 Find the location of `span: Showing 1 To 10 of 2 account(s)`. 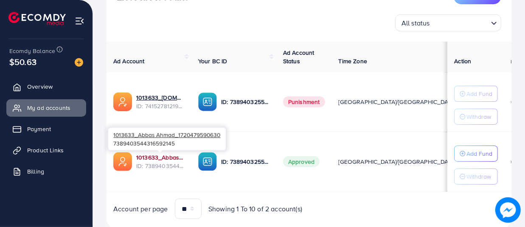

span: Showing 1 To 10 of 2 account(s) is located at coordinates (255, 209).